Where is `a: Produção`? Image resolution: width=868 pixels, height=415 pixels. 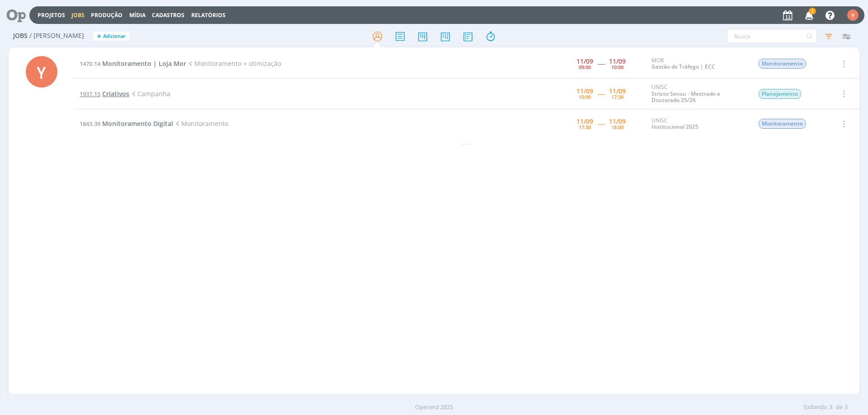
a: Produção is located at coordinates (107, 15).